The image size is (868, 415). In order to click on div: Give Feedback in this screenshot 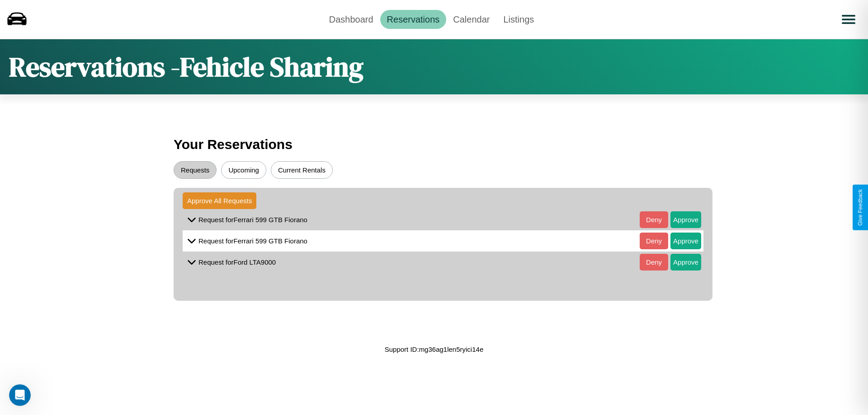, I will do `click(861, 207)`.